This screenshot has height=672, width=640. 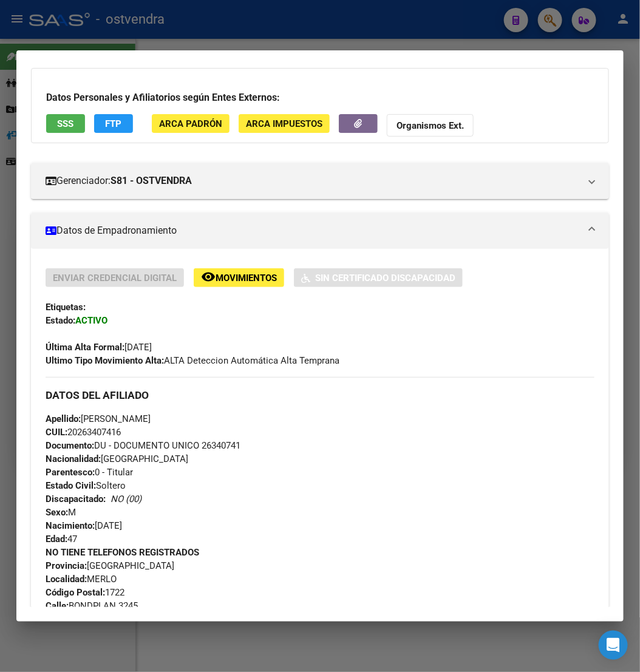 I want to click on span: 0 - Titular, so click(x=89, y=473).